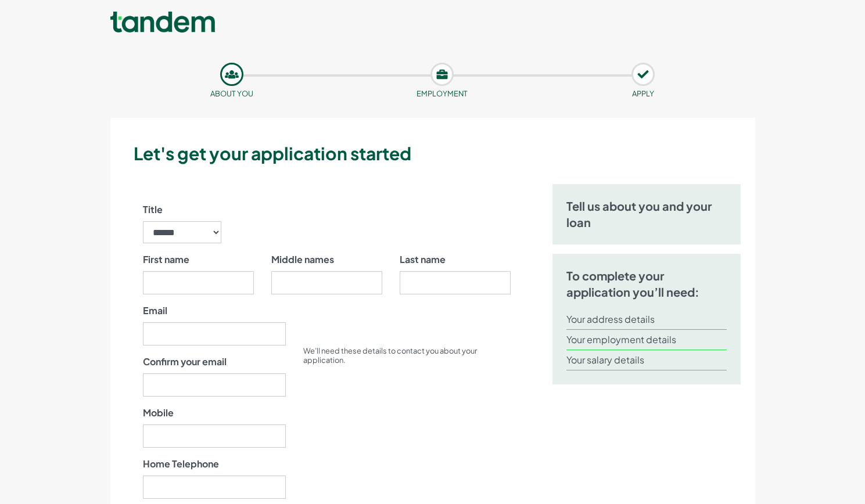 The height and width of the screenshot is (504, 865). I want to click on small: About you, so click(232, 94).